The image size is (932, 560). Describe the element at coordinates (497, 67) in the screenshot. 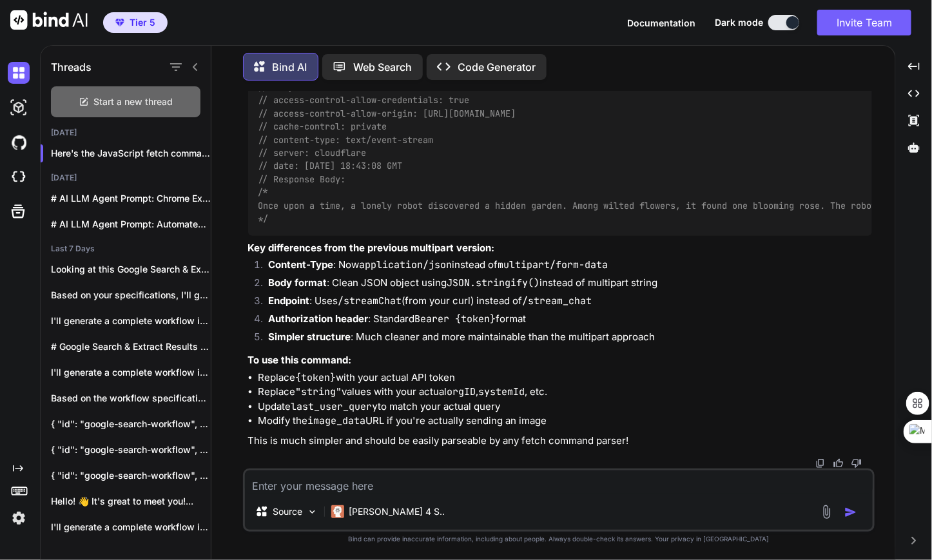

I see `p: Code Generator` at that location.